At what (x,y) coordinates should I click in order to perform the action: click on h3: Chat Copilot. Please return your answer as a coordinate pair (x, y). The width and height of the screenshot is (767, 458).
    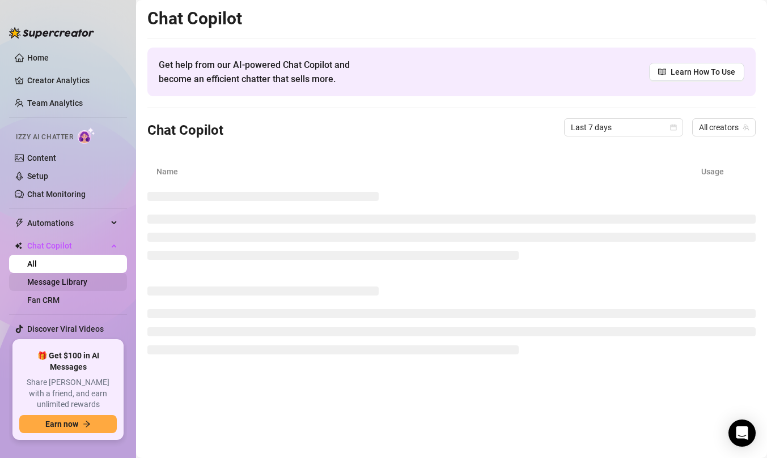
    Looking at the image, I should click on (185, 131).